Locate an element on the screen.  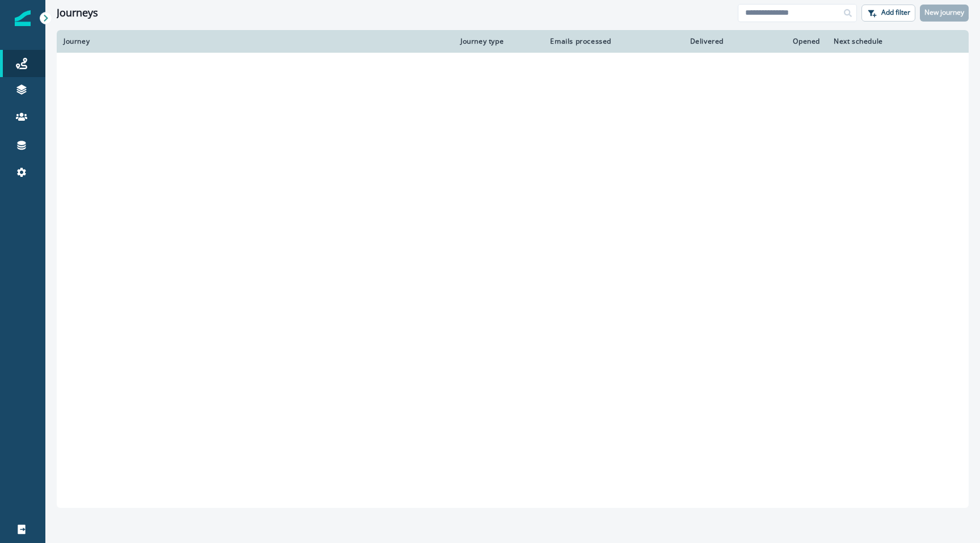
img: Inflection is located at coordinates (23, 18).